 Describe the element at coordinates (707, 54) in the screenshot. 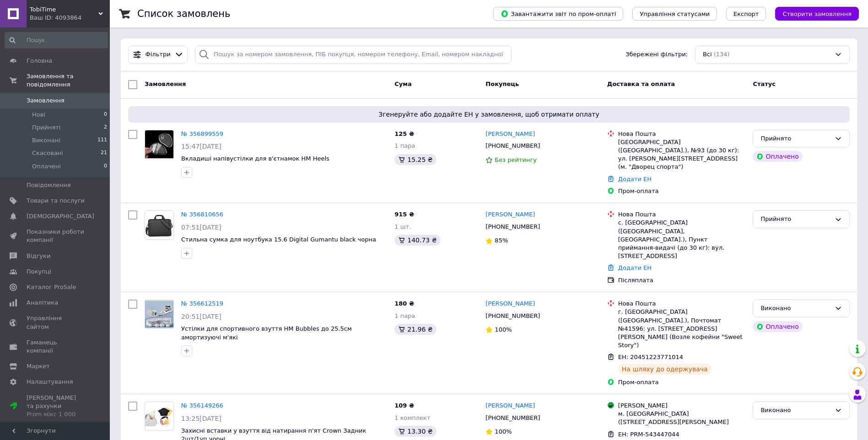

I see `span: Всі` at that location.